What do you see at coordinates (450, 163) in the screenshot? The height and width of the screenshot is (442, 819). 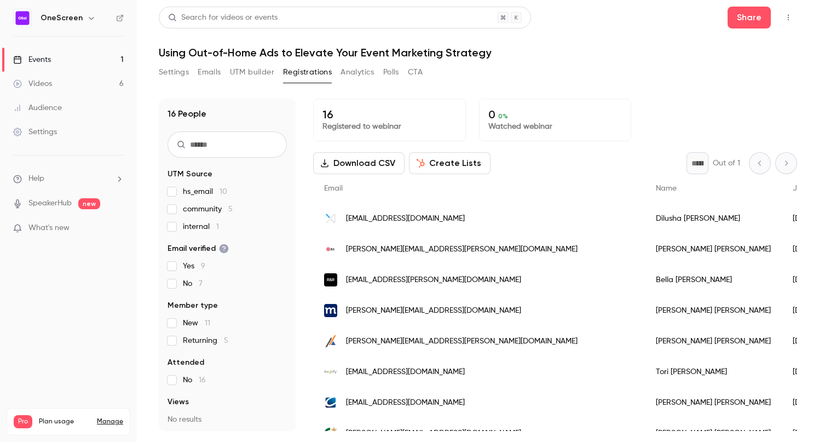 I see `button: Create Lists` at bounding box center [450, 163].